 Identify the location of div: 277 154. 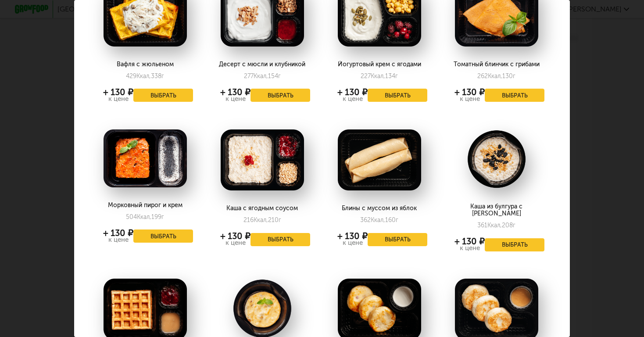
(262, 76).